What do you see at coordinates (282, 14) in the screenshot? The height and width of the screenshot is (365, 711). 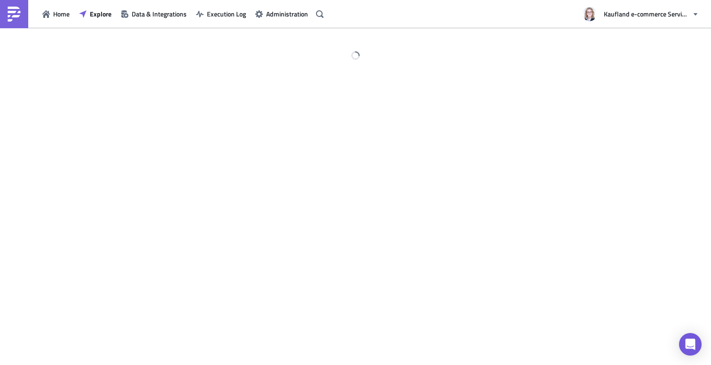 I see `button: Administration` at bounding box center [282, 14].